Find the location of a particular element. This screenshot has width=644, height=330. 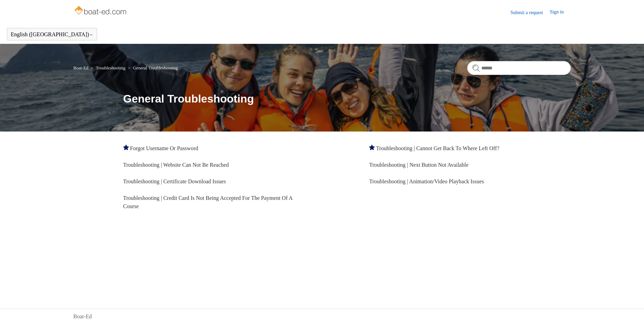

li: Boat-Ed is located at coordinates (82, 68).